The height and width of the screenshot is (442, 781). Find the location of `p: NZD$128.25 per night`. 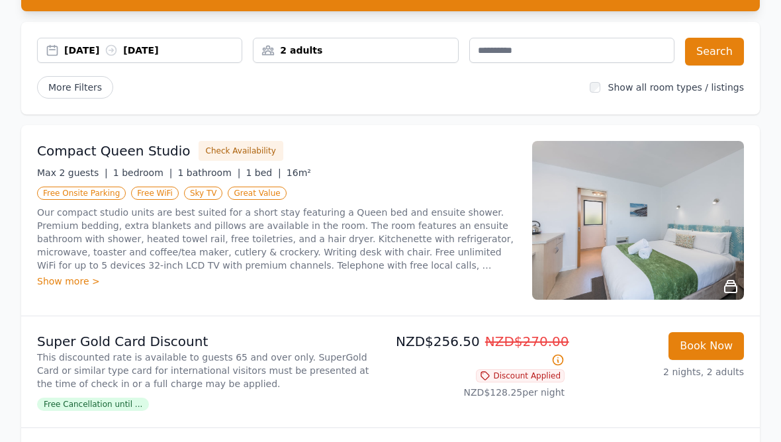

p: NZD$128.25 per night is located at coordinates (480, 392).